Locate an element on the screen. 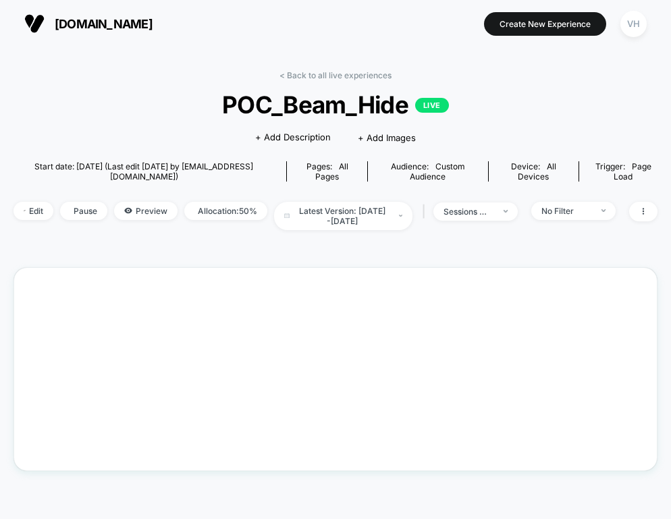 The width and height of the screenshot is (671, 519). div: Pages: is located at coordinates (327, 172).